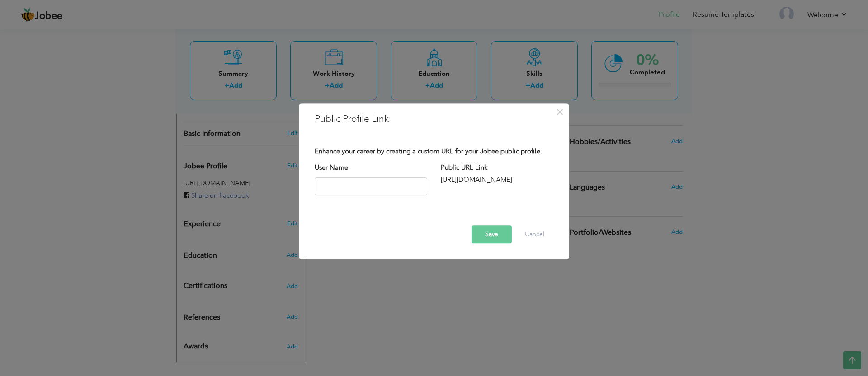 This screenshot has width=868, height=376. What do you see at coordinates (434, 119) in the screenshot?
I see `h3: Public Profile Link` at bounding box center [434, 119].